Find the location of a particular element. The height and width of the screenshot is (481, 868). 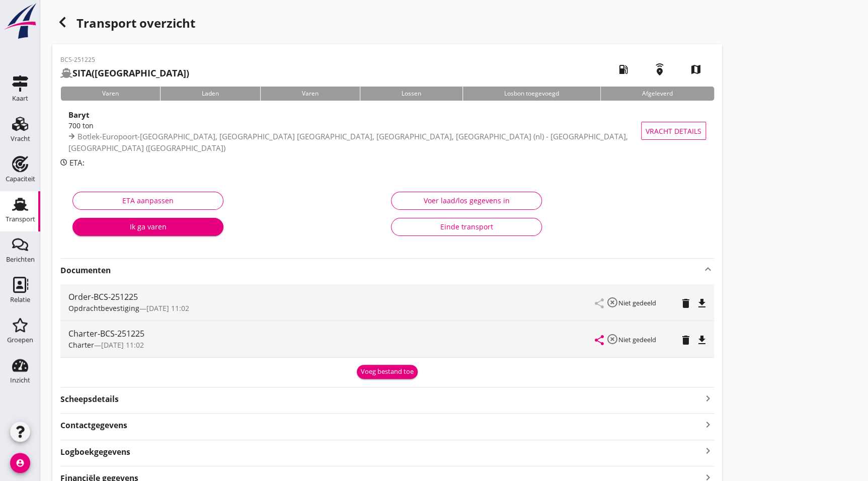

div: Groepen is located at coordinates (20, 340).